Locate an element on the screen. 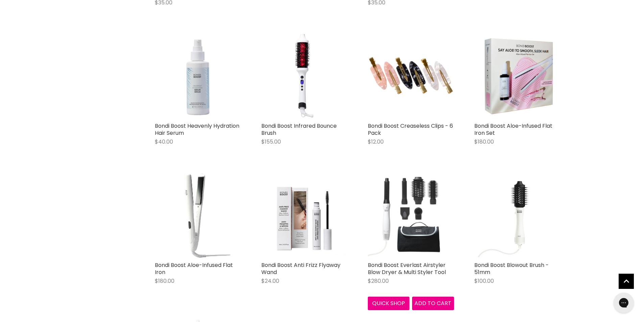 This screenshot has width=644, height=322. span: $12.00 is located at coordinates (376, 141).